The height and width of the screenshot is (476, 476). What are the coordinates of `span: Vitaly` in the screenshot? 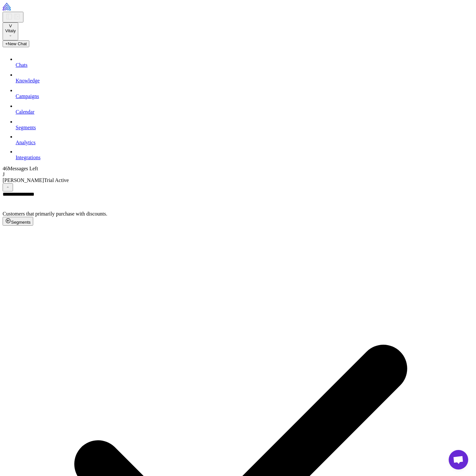 It's located at (10, 30).